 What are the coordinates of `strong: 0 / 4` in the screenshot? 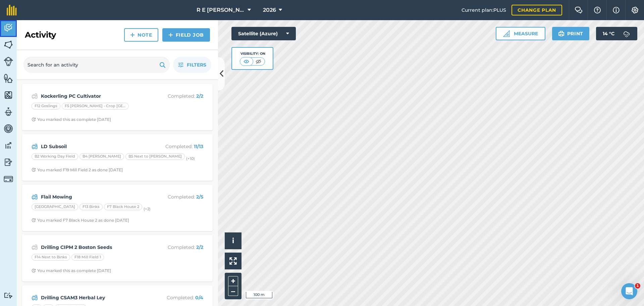 It's located at (199, 297).